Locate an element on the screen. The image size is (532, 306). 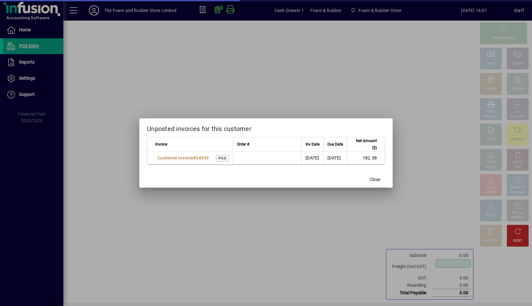
span: Net Amount ($) is located at coordinates (364, 144).